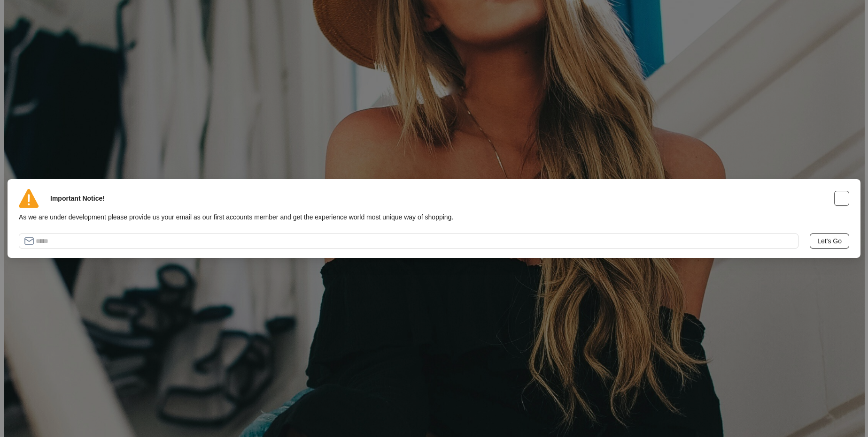 This screenshot has width=868, height=437. What do you see at coordinates (841, 198) in the screenshot?
I see `img: close` at bounding box center [841, 198].